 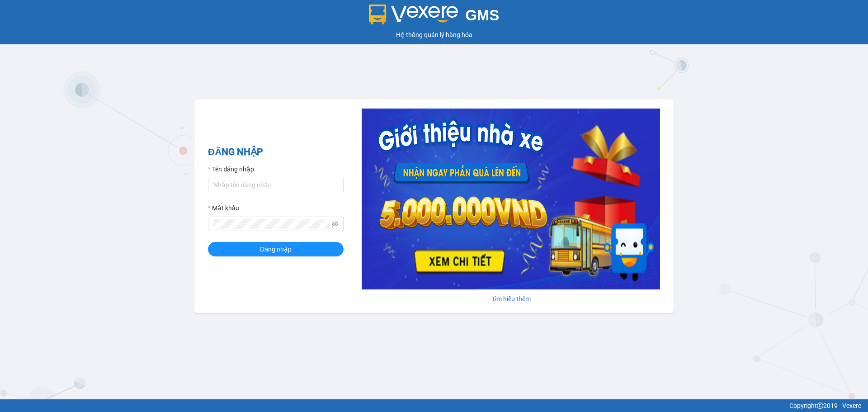 I want to click on div: Copyright 2019 - Vexere, so click(x=434, y=405).